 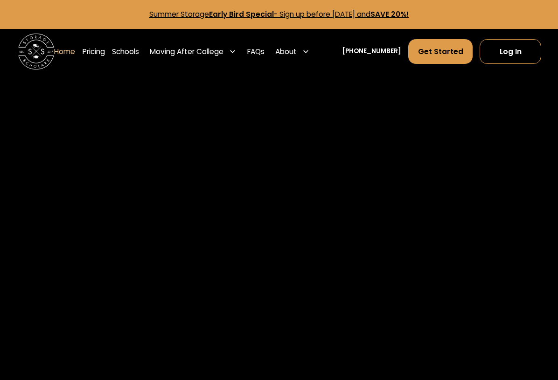 What do you see at coordinates (126, 51) in the screenshot?
I see `a: Schools` at bounding box center [126, 51].